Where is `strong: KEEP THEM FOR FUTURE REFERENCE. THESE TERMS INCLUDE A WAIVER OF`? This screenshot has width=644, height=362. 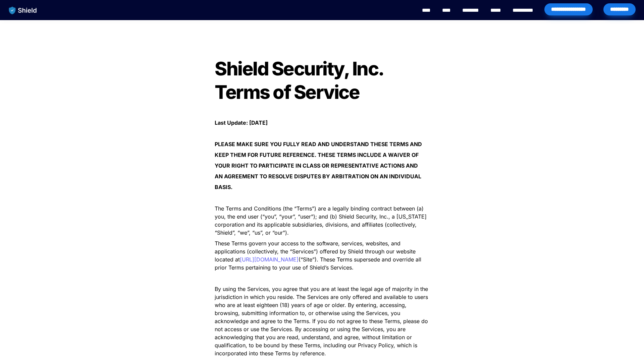 strong: KEEP THEM FOR FUTURE REFERENCE. THESE TERMS INCLUDE A WAIVER OF is located at coordinates (317, 155).